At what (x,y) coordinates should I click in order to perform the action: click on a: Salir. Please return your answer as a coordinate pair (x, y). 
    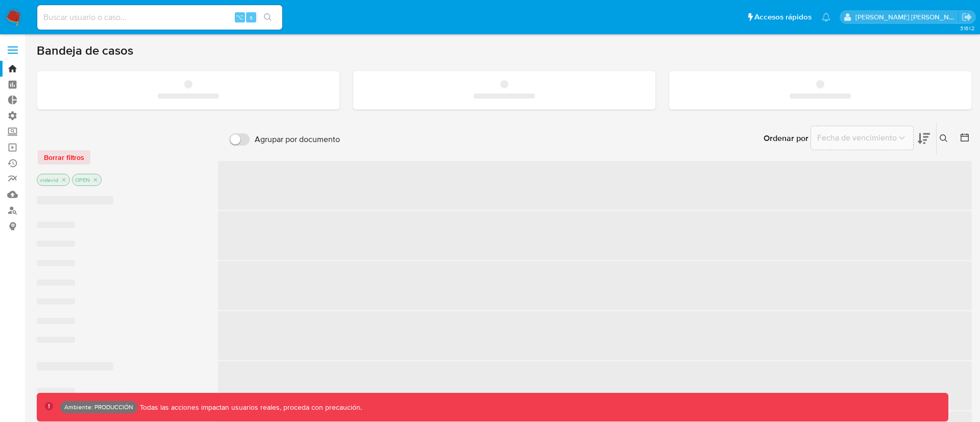
    Looking at the image, I should click on (967, 17).